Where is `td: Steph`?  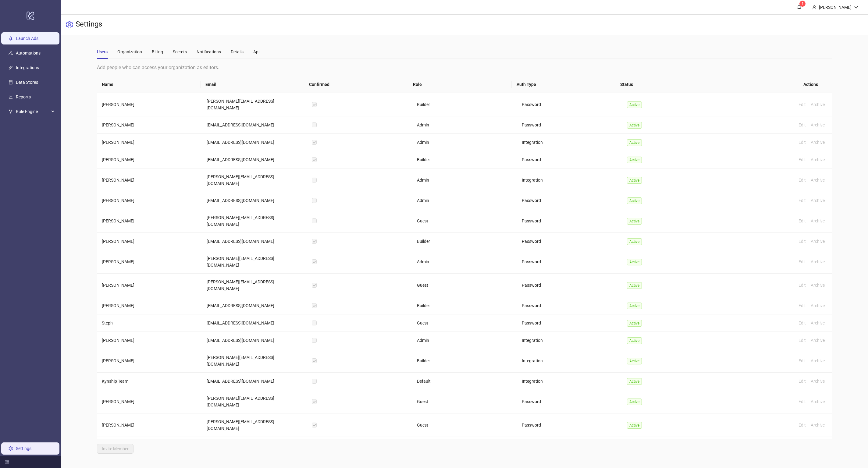
td: Steph is located at coordinates (149, 323).